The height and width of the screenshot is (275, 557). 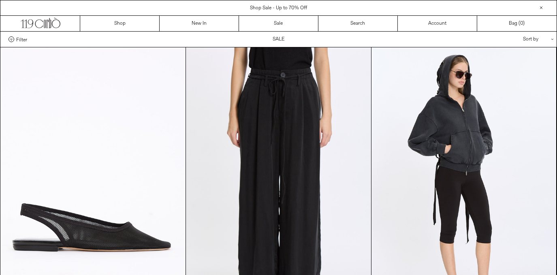 I want to click on a: Shop Sale - Up to 70% Off, so click(x=278, y=8).